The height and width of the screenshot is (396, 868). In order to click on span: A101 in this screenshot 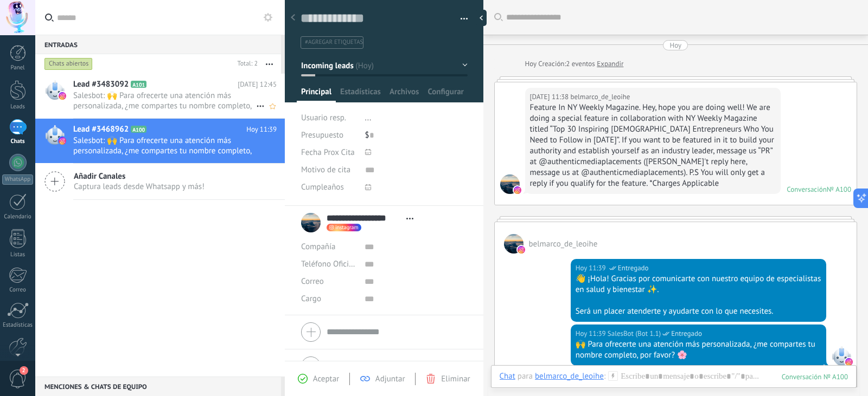, I will do `click(139, 84)`.